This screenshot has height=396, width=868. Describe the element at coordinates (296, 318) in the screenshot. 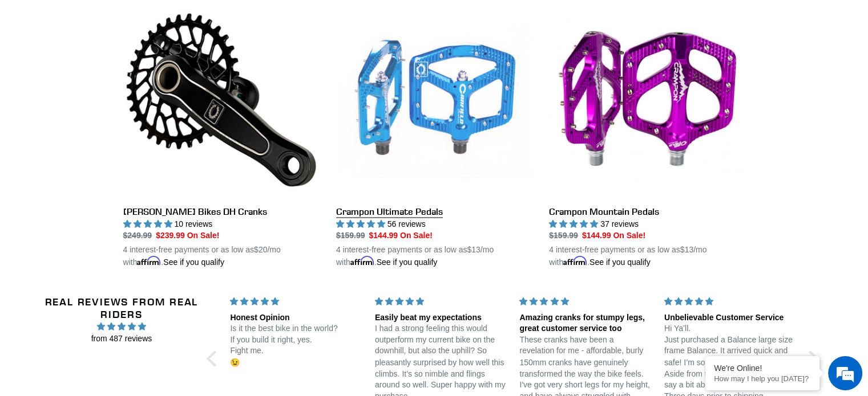

I see `div: Honest Opinion` at that location.